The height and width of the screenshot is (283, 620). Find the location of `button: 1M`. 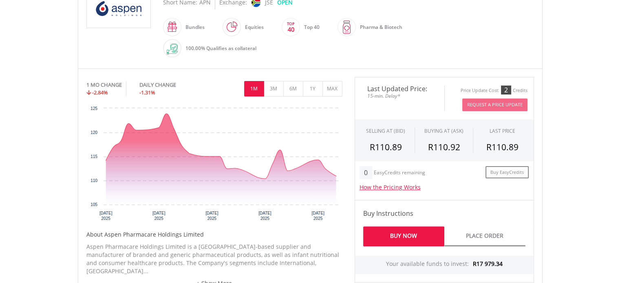

button: 1M is located at coordinates (254, 89).